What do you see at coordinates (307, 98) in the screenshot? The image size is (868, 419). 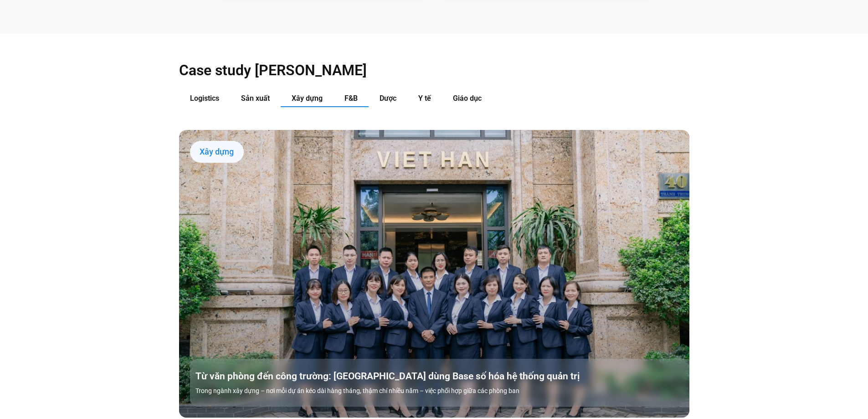 I see `span: Xây dựng` at bounding box center [307, 98].